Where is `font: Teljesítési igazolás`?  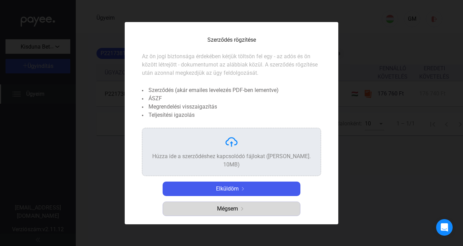 font: Teljesítési igazolás is located at coordinates (172, 115).